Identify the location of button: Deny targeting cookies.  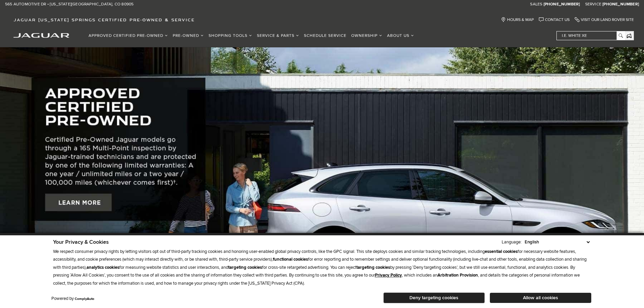
(434, 298).